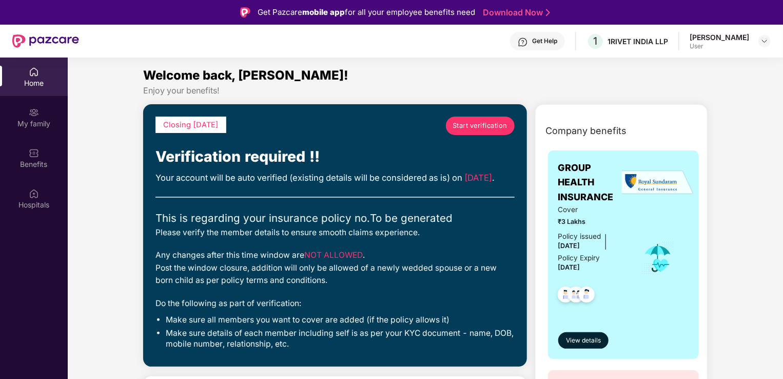 This screenshot has height=379, width=783. I want to click on span: Cover, so click(593, 209).